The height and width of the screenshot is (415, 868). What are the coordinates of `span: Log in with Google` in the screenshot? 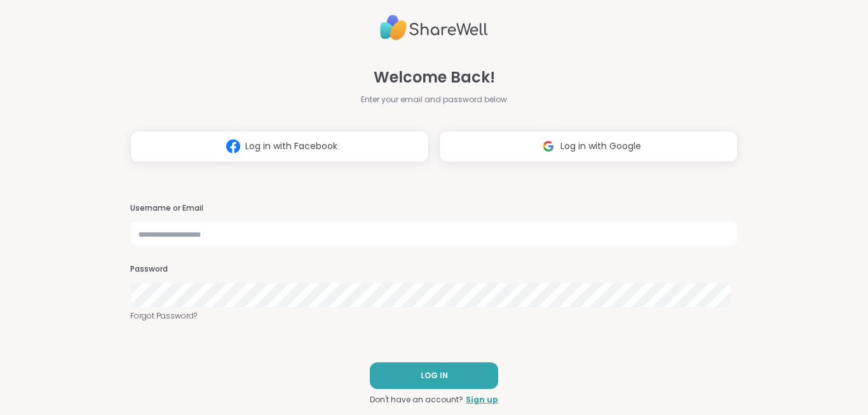 It's located at (600, 146).